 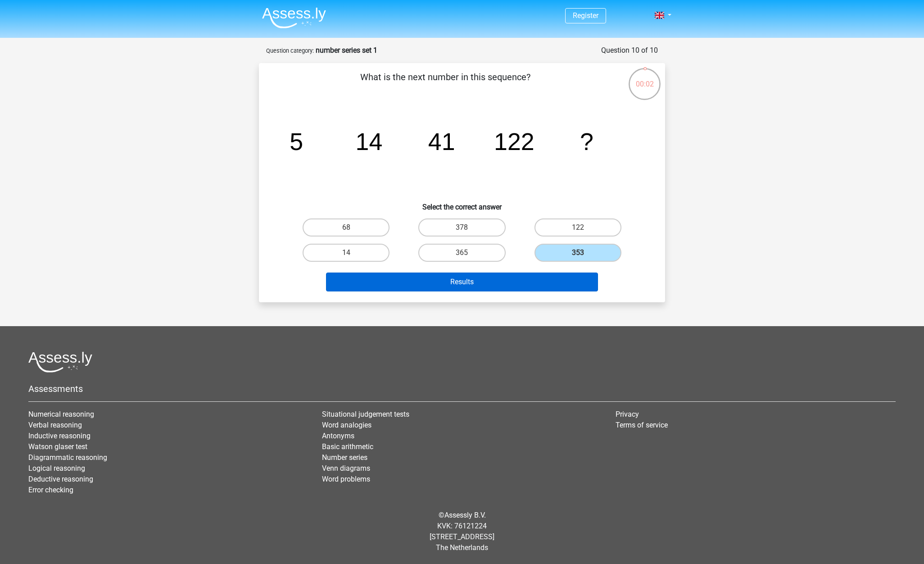 I want to click on a: Word problems, so click(x=346, y=479).